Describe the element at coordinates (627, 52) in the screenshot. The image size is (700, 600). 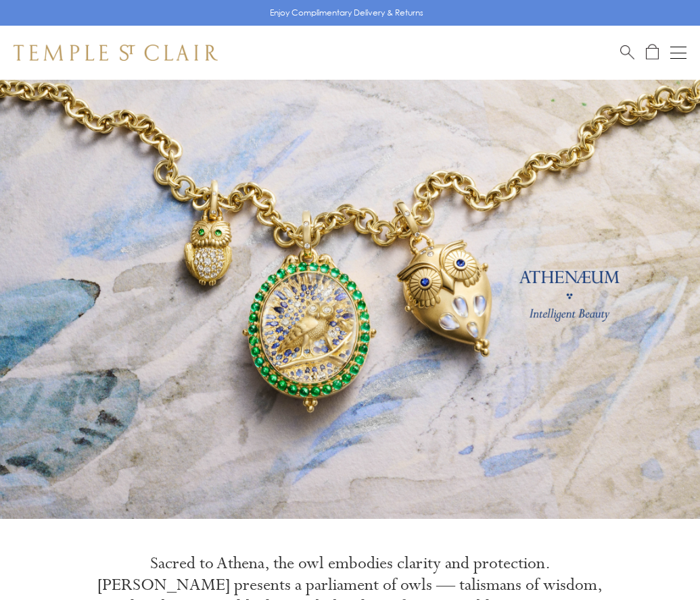
I see `a: Search` at that location.